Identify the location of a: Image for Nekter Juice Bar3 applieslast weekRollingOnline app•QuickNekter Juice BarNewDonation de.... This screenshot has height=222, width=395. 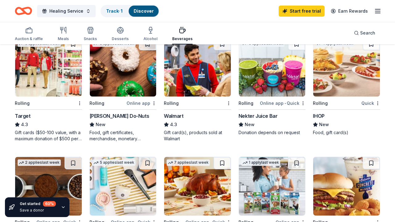
(272, 87).